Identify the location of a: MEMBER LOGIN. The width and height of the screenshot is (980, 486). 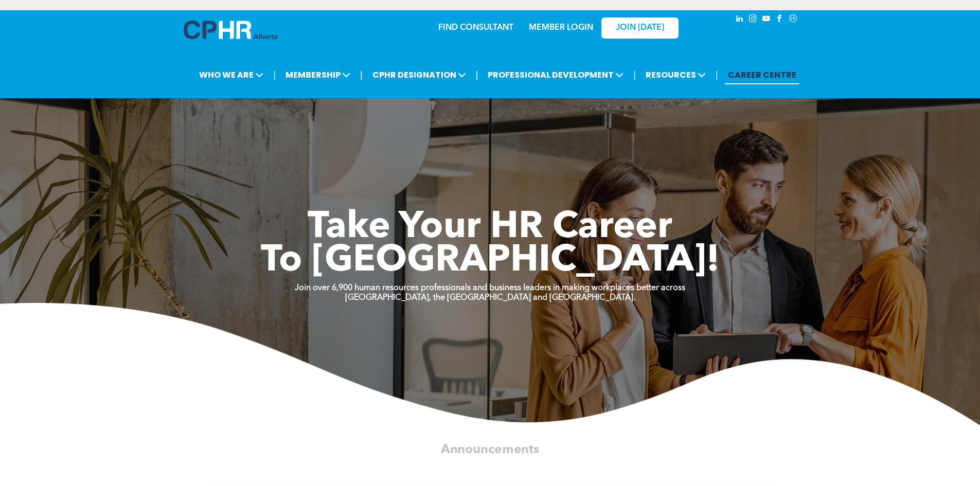
(561, 28).